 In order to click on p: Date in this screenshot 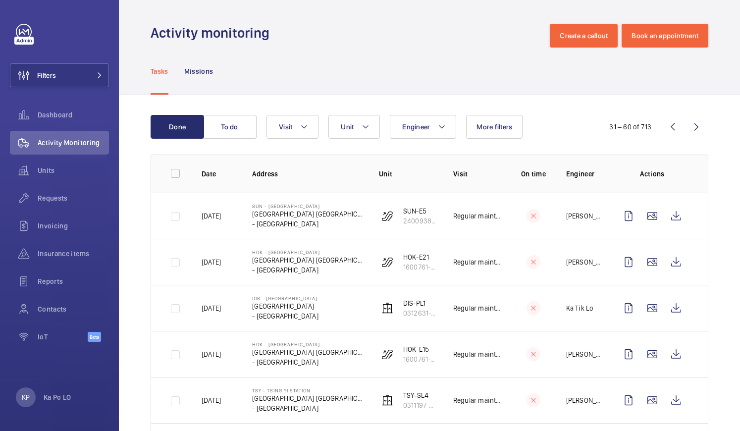, I will do `click(219, 174)`.